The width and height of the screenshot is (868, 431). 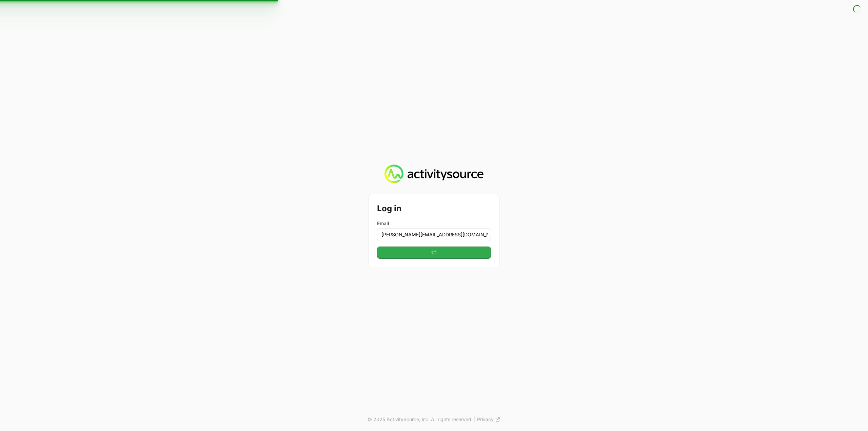 I want to click on input: Enter your email, so click(x=434, y=235).